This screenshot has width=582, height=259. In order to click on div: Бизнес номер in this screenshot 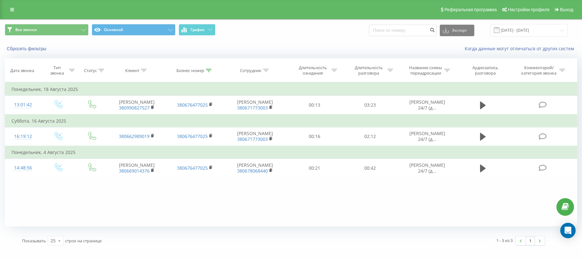, I will do `click(190, 70)`.